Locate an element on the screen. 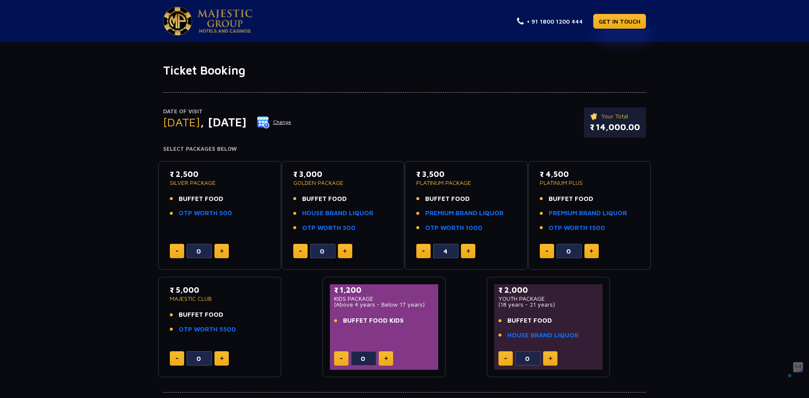  a: GET IN TOUCH is located at coordinates (619, 21).